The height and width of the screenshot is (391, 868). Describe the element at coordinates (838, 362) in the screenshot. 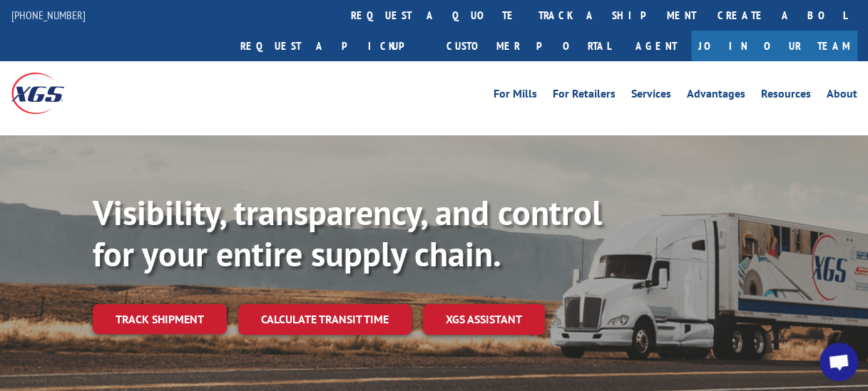

I see `div: Open chat` at that location.